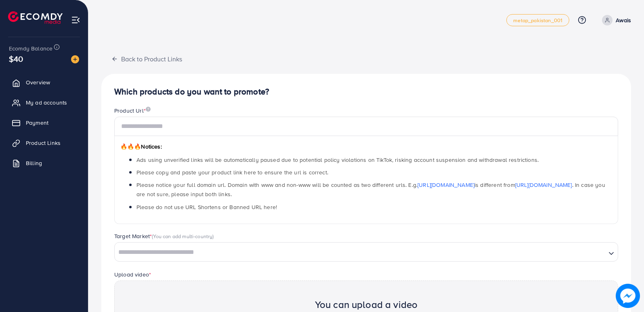 Image resolution: width=644 pixels, height=312 pixels. Describe the element at coordinates (615, 20) in the screenshot. I see `a: Awais` at that location.